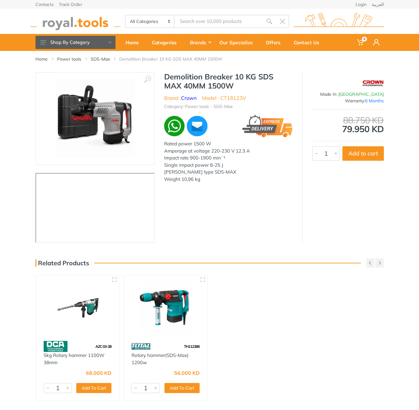 The image size is (419, 410). I want to click on img: ma.webp, so click(197, 126).